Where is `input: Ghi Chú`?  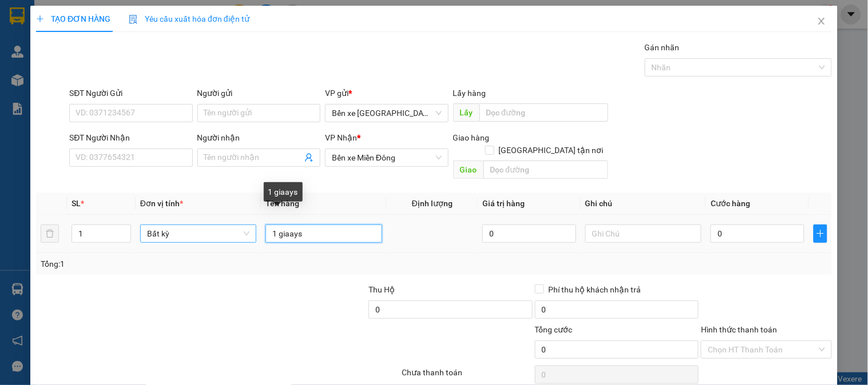
input: Ghi Chú is located at coordinates (643, 234).